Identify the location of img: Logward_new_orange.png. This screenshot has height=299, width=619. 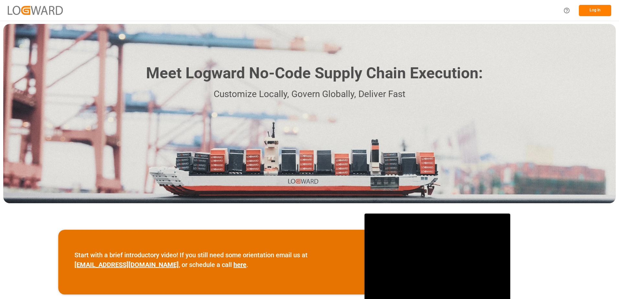
(35, 10).